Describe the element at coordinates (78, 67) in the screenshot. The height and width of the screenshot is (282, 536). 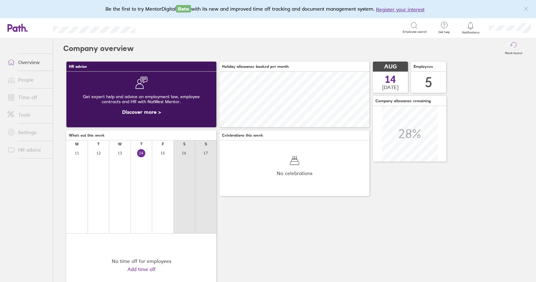
I see `span: HR advice` at that location.